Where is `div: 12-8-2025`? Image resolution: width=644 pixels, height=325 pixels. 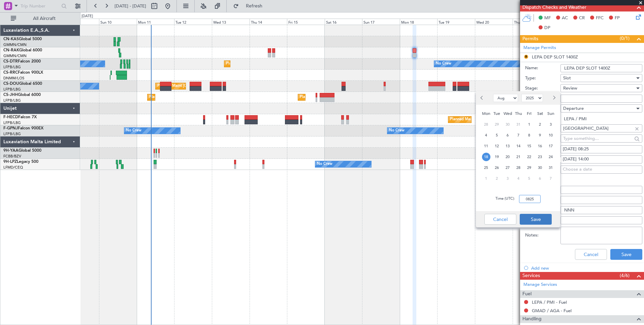 div: 12-8-2025 is located at coordinates (497, 145).